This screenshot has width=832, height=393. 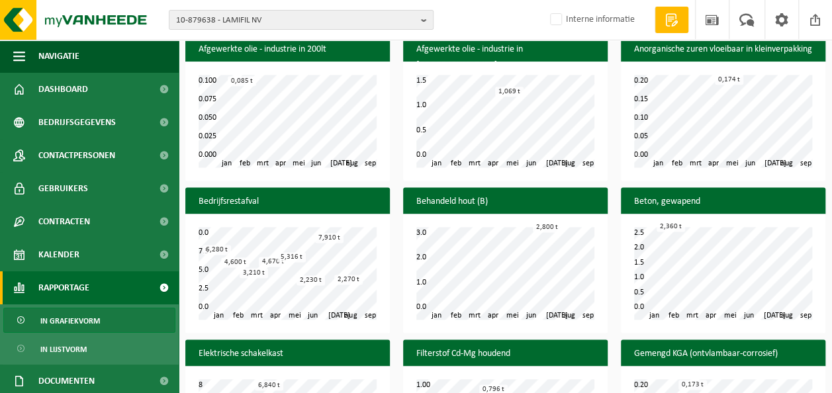 What do you see at coordinates (505, 202) in the screenshot?
I see `h3: Behandeld hout (B)` at bounding box center [505, 202].